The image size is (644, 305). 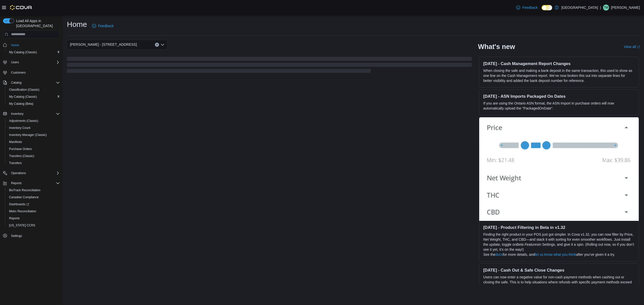 I want to click on button: Customers, so click(x=31, y=72).